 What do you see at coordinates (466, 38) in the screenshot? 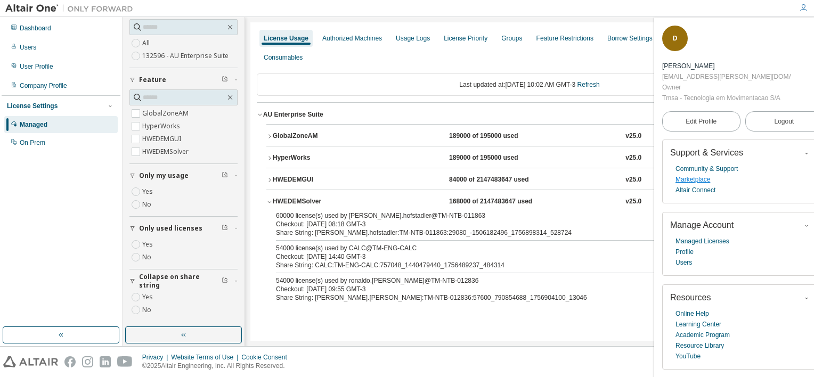
I see `div: License Priority` at bounding box center [466, 38].